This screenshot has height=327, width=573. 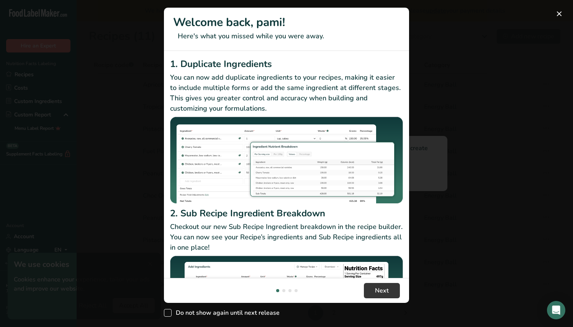 What do you see at coordinates (286, 160) in the screenshot?
I see `img: Duplicate Ingredients` at bounding box center [286, 160].